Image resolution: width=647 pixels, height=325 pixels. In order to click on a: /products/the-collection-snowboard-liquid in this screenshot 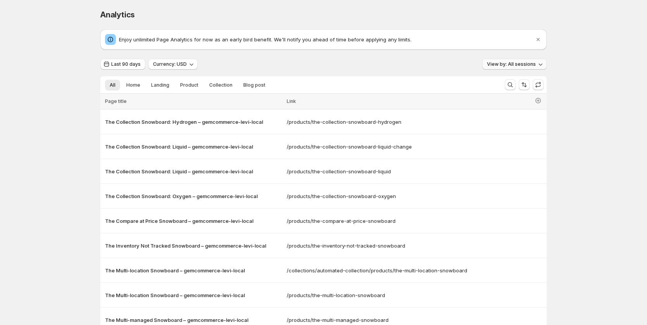, I will do `click(385, 172)`.